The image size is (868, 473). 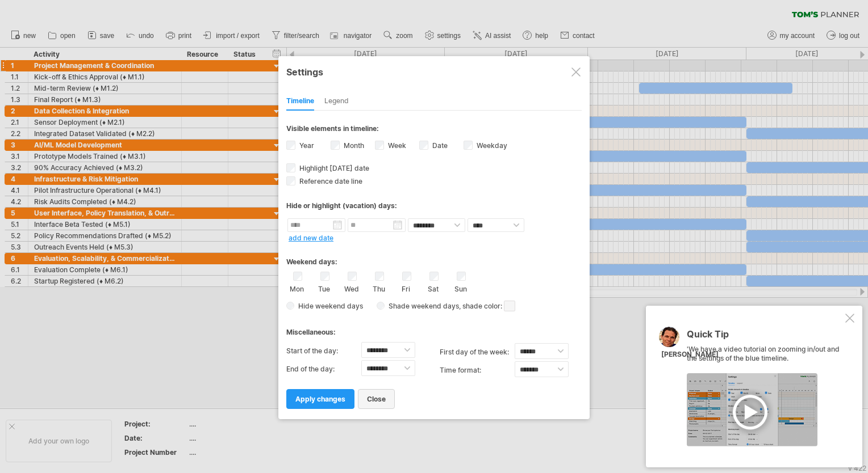 What do you see at coordinates (487, 306) in the screenshot?
I see `span: , shade color:` at bounding box center [487, 306].